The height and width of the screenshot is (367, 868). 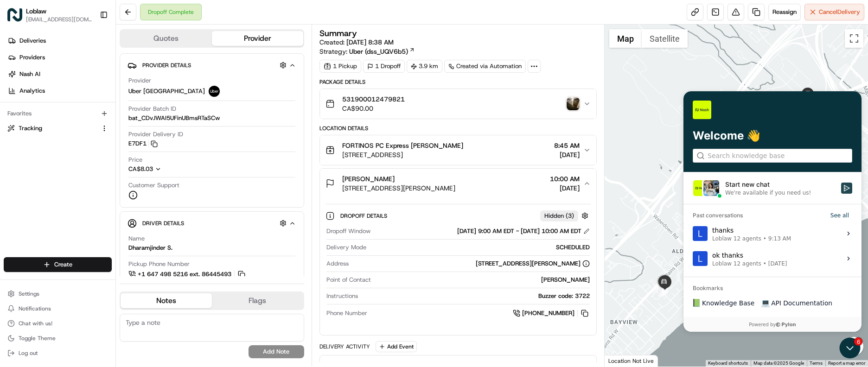 What do you see at coordinates (17, 143) in the screenshot?
I see `img: Loblaw 12 agents` at bounding box center [17, 143].